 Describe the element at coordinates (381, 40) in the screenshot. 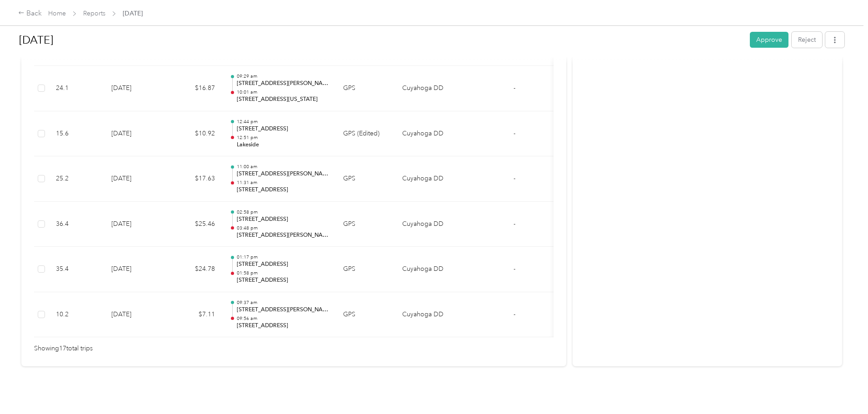

I see `h1: Aug 2025` at that location.